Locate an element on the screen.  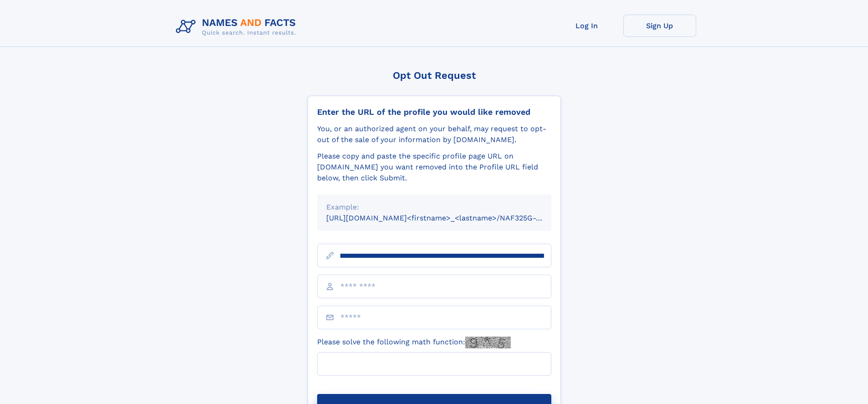
label: Please solve the following math function: is located at coordinates (414, 343).